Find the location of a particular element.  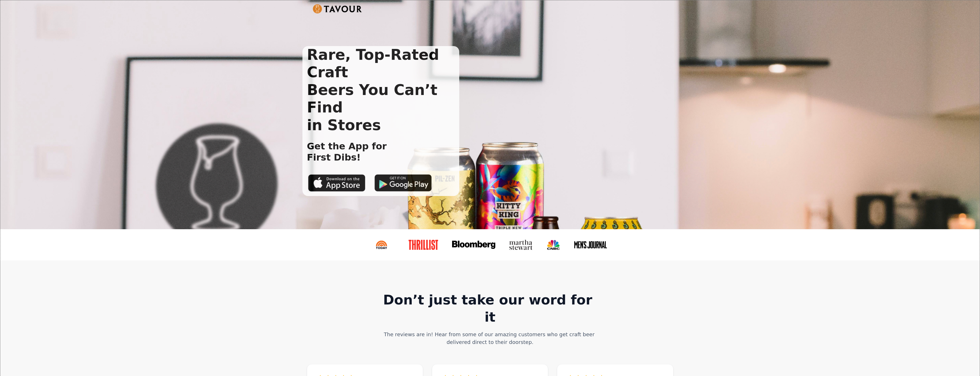

strong: Don’t just take our word for it is located at coordinates (490, 309).